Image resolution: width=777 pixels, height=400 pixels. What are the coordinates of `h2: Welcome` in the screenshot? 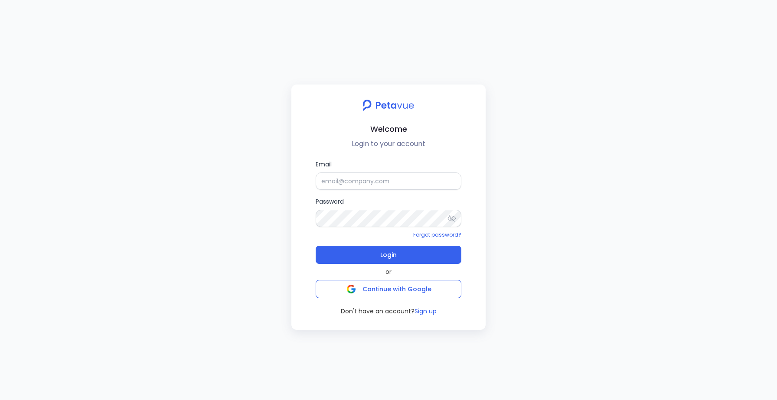 It's located at (388, 129).